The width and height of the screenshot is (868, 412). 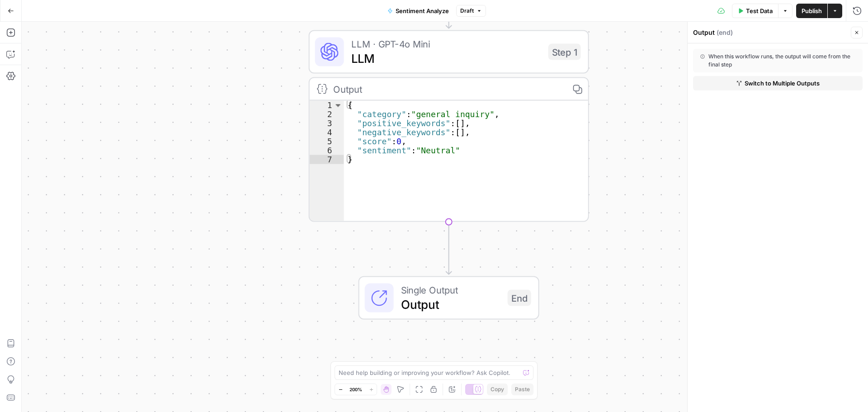 I want to click on span: Publish, so click(x=812, y=11).